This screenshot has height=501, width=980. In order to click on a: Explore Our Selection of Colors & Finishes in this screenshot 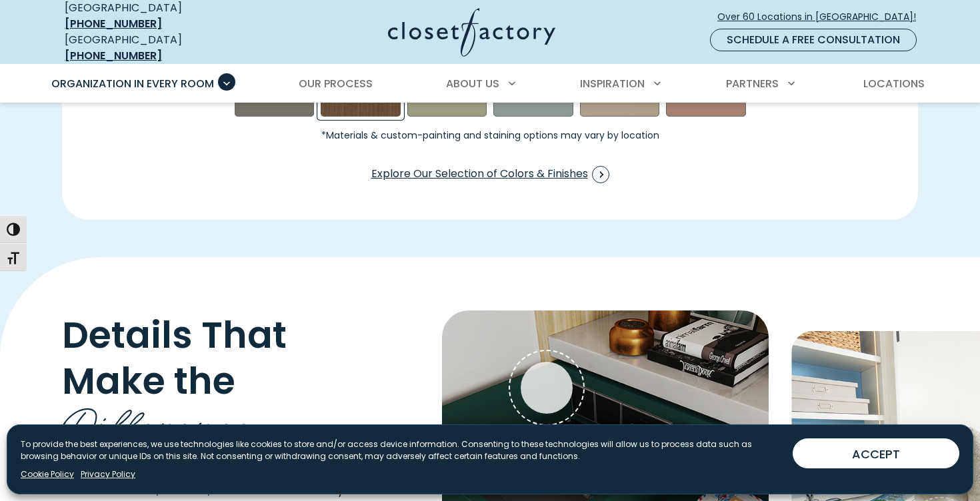, I will do `click(490, 175)`.